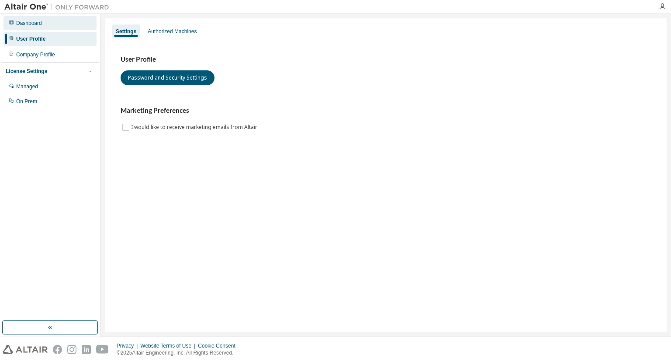 Image resolution: width=671 pixels, height=362 pixels. Describe the element at coordinates (25, 349) in the screenshot. I see `img: altair_logo.svg` at that location.